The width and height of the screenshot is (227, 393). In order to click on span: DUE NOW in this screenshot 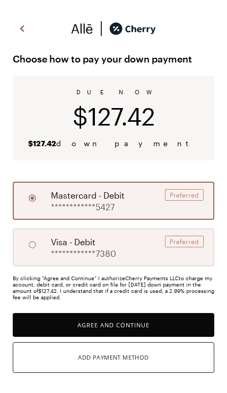, I will do `click(113, 92)`.